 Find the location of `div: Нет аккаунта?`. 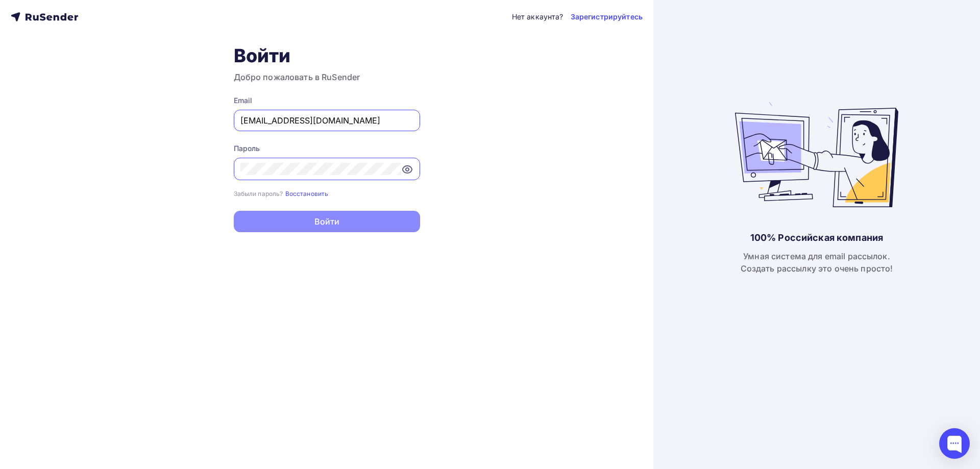

div: Нет аккаунта? is located at coordinates (537, 17).